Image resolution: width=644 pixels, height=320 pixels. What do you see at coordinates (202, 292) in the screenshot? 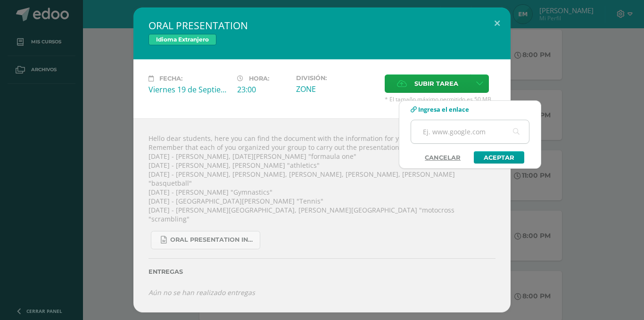
I see `i: Aún no se han realizado entregas` at bounding box center [202, 292].